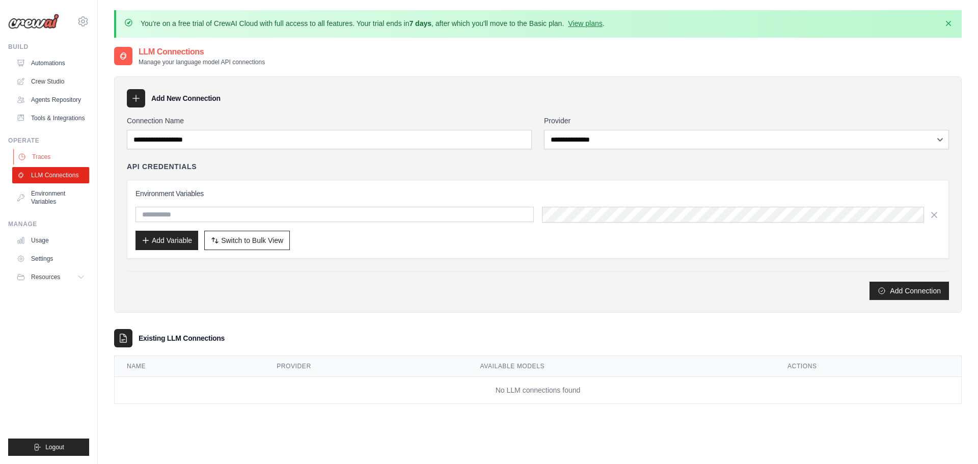 The width and height of the screenshot is (978, 464). I want to click on h3: Add New Connection, so click(186, 98).